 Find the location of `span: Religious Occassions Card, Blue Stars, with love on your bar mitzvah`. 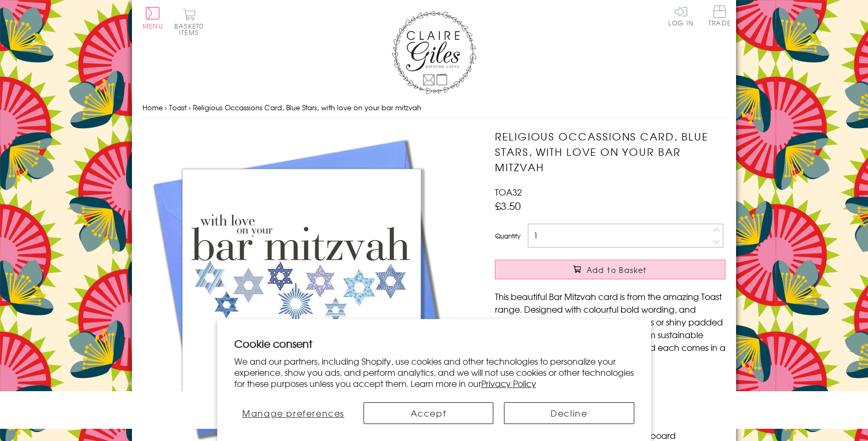

span: Religious Occassions Card, Blue Stars, with love on your bar mitzvah is located at coordinates (307, 107).